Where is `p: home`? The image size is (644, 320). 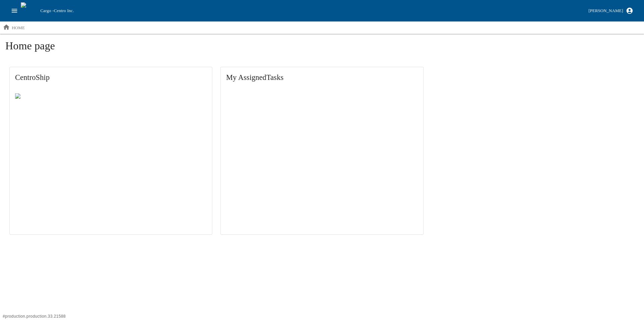 p: home is located at coordinates (18, 28).